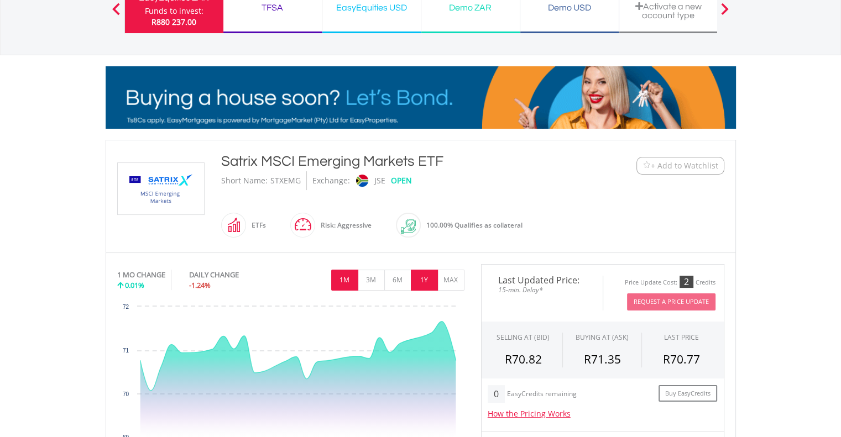 This screenshot has width=841, height=437. Describe the element at coordinates (161, 189) in the screenshot. I see `img: EQU.ZA.STXEMG.png` at that location.